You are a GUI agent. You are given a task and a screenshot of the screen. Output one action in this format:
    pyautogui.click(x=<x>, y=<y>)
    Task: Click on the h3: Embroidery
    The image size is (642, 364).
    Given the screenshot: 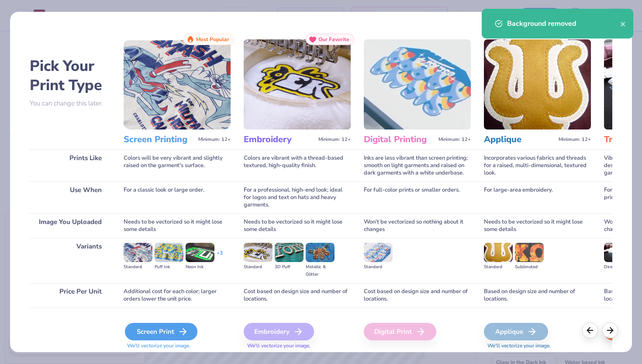 What is the action you would take?
    pyautogui.click(x=279, y=139)
    